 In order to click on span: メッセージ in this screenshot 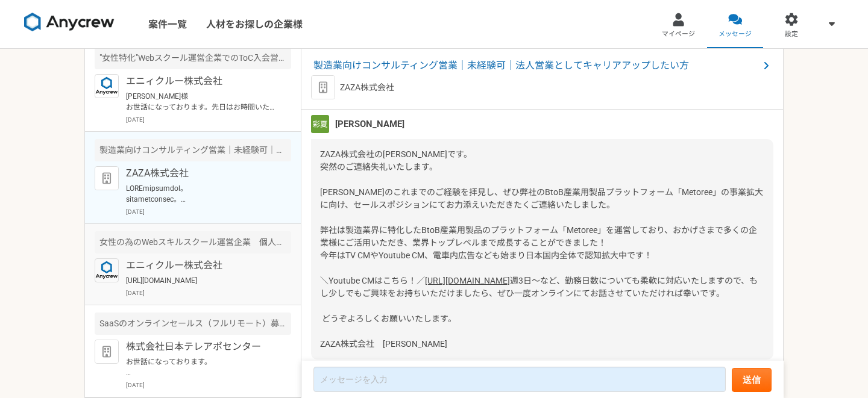, I will do `click(734, 34)`.